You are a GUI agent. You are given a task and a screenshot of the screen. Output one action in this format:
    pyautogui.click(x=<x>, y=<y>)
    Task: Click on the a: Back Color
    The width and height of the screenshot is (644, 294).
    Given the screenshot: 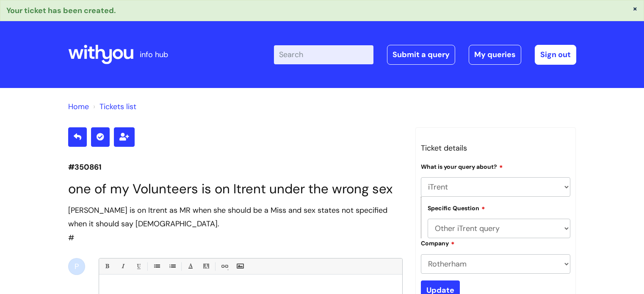 What is the action you would take?
    pyautogui.click(x=206, y=266)
    